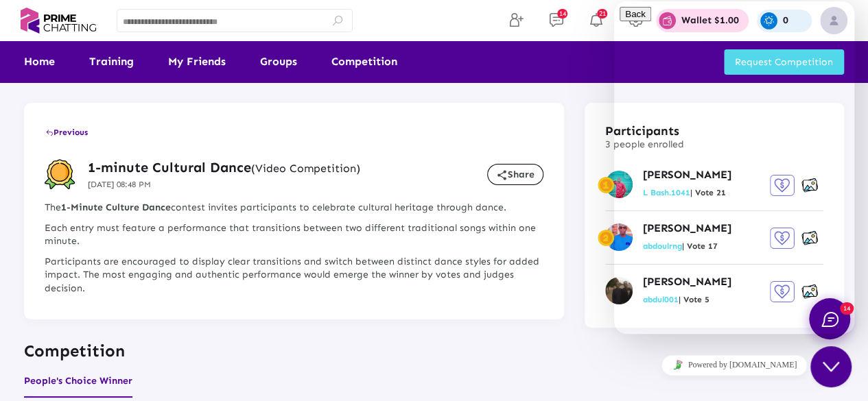 The width and height of the screenshot is (868, 401). What do you see at coordinates (606, 238) in the screenshot?
I see `img: winner-second-badge.svg` at bounding box center [606, 238].